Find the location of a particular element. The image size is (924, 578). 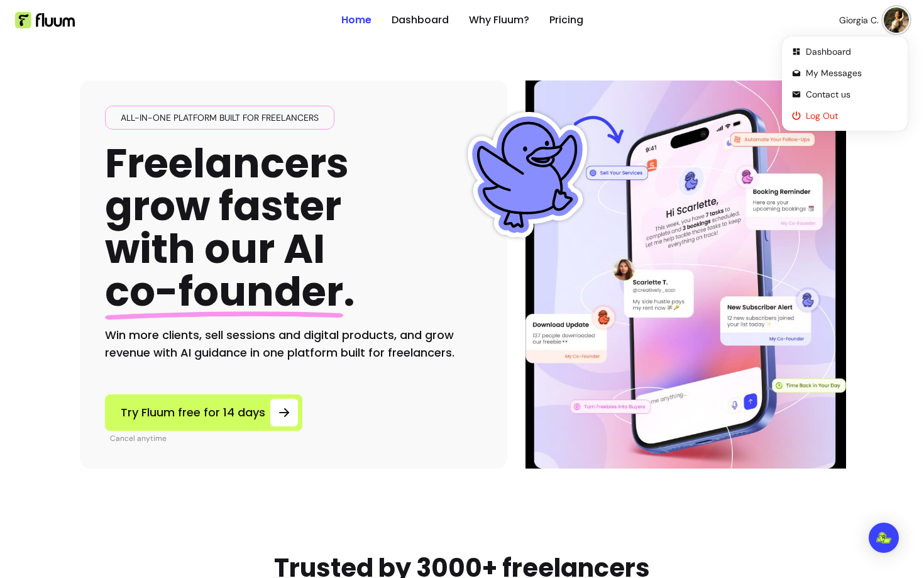

span: co-founder is located at coordinates (224, 291).